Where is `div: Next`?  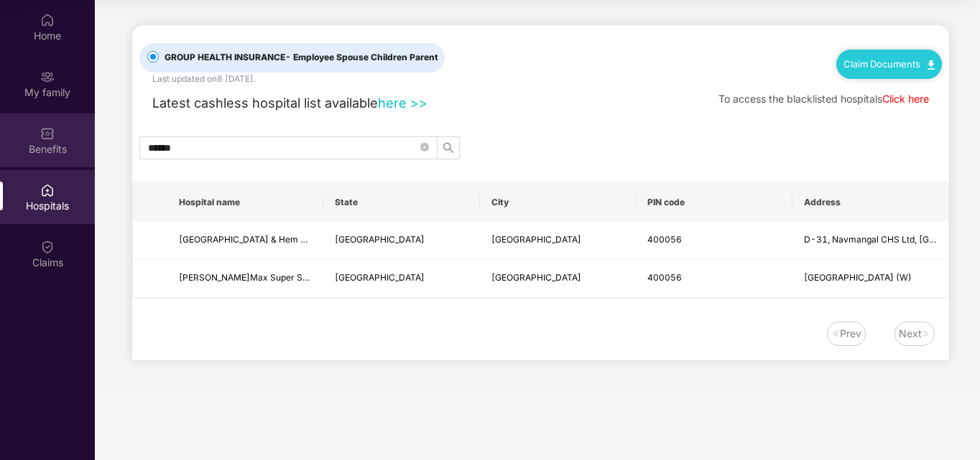 div: Next is located at coordinates (910, 334).